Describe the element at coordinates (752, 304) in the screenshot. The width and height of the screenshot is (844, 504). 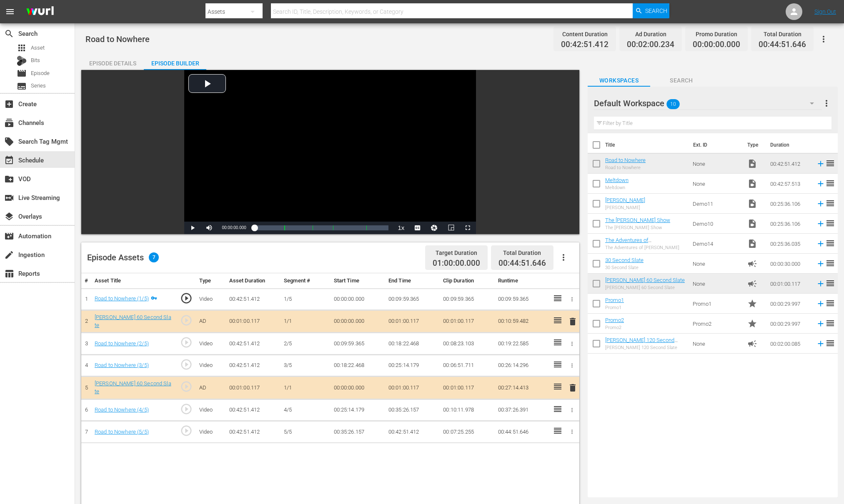
I see `span: Promo` at that location.